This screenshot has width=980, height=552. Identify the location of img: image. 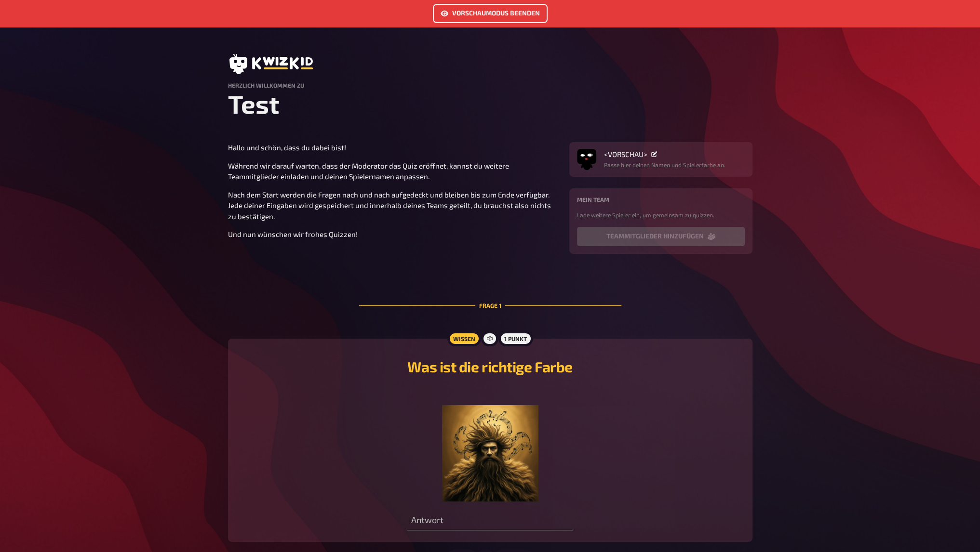
(490, 453).